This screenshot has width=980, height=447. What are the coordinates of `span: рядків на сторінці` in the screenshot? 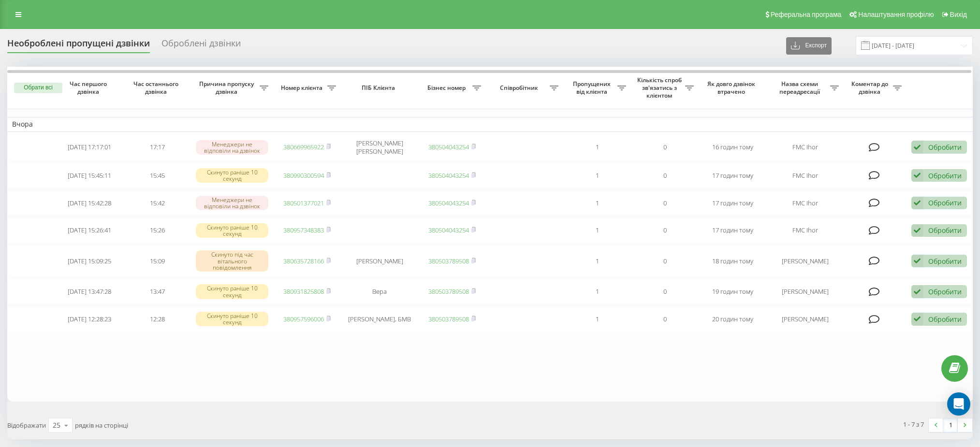 It's located at (101, 425).